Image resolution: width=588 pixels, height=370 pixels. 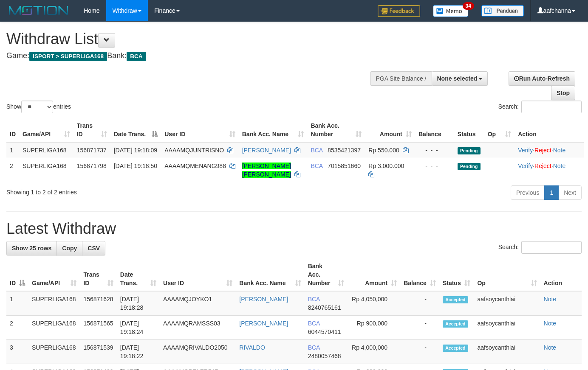 I want to click on label: Show entries, so click(x=38, y=107).